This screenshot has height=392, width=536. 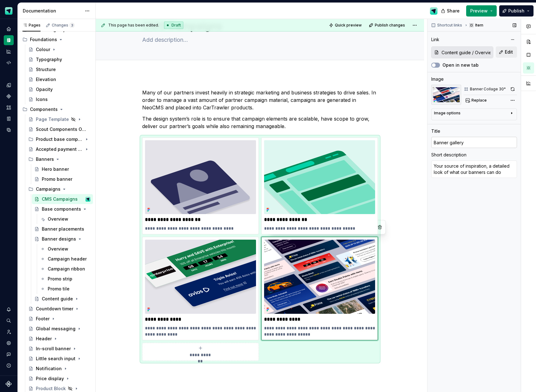 What do you see at coordinates (9, 332) in the screenshot?
I see `div: Invite team` at bounding box center [9, 332].